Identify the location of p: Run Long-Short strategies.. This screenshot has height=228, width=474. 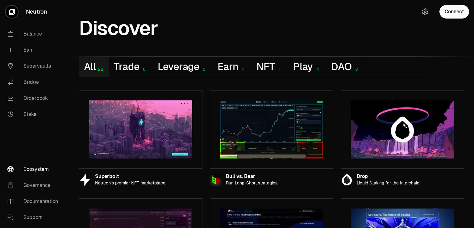
(252, 183).